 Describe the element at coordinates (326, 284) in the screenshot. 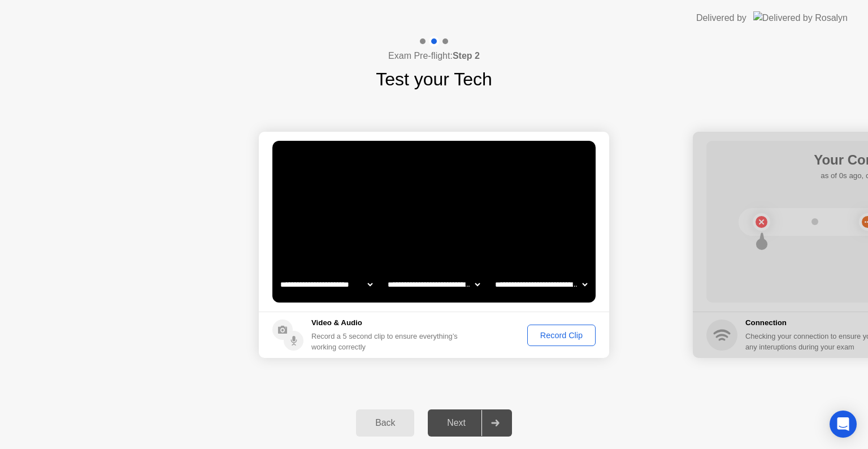

I see `select: Available cameras` at that location.